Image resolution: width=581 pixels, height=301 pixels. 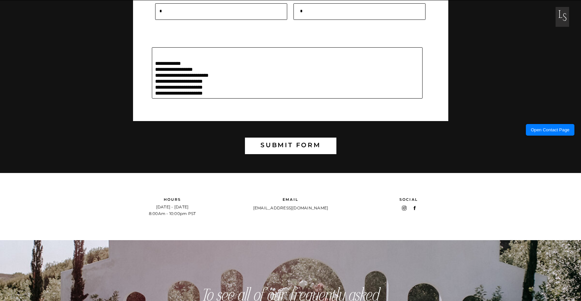 What do you see at coordinates (291, 199) in the screenshot?
I see `p: Email` at bounding box center [291, 199].